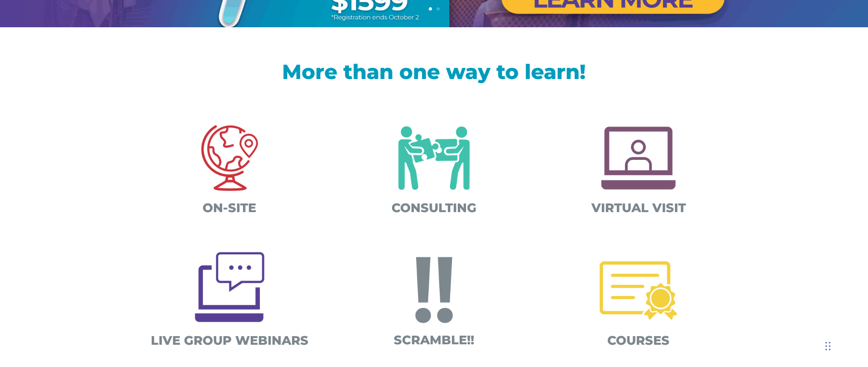 Image resolution: width=868 pixels, height=367 pixels. Describe the element at coordinates (229, 340) in the screenshot. I see `span: LIVE GROUP WEBINARS` at that location.